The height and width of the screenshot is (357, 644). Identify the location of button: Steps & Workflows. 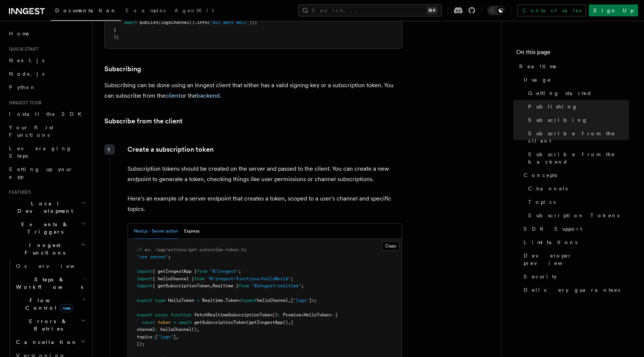
(50, 283).